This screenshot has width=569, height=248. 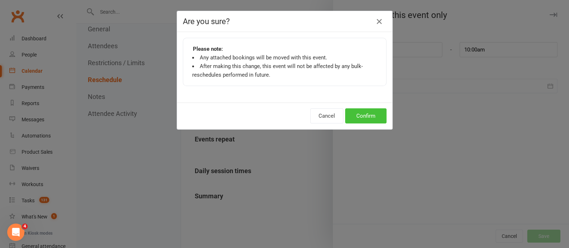 I want to click on li: After making this change, this event will not be affected by any bulk-reschedules performed in fu..., so click(x=285, y=71).